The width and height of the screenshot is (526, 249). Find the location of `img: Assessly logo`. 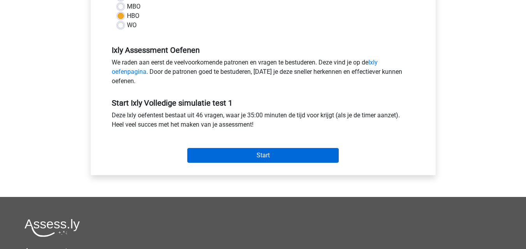

img: Assessly logo is located at coordinates (52, 228).